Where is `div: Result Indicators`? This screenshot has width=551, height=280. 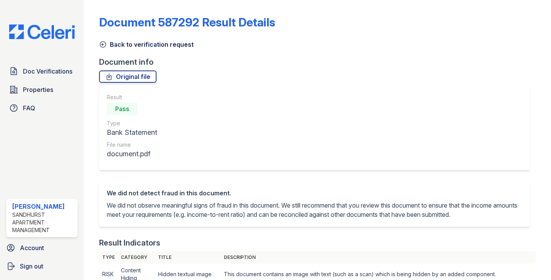 div: Result Indicators is located at coordinates (130, 243).